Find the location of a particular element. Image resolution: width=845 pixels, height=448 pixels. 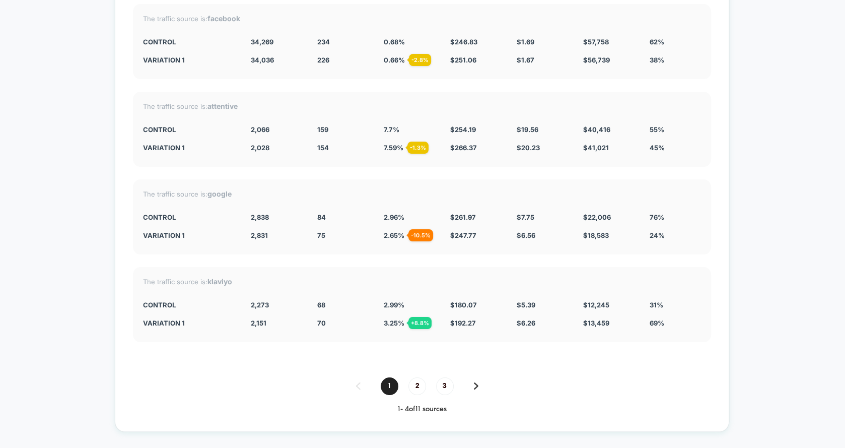

span: $ 40,416 is located at coordinates (597, 129).